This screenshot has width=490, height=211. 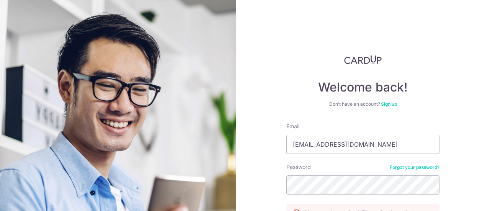 I want to click on a: Sign up, so click(x=389, y=104).